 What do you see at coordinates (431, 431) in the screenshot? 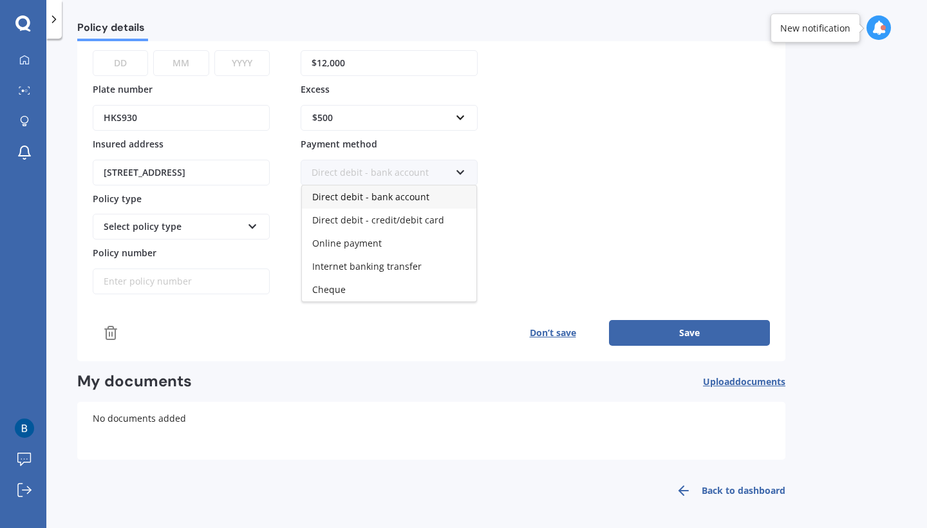
I see `div: No documents added` at bounding box center [431, 431].